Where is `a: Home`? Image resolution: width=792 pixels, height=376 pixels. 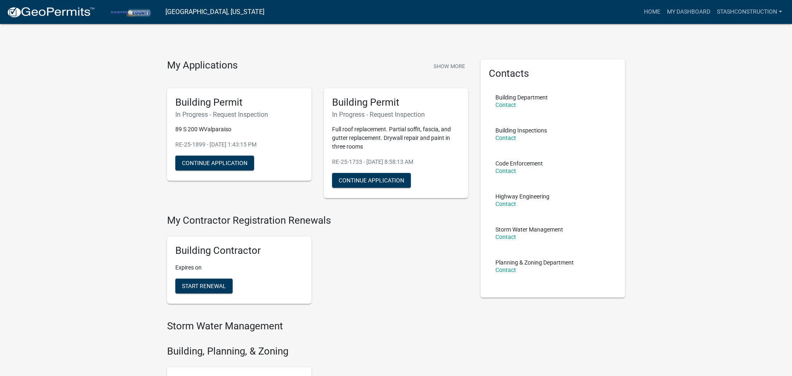
a: Home is located at coordinates (652, 12).